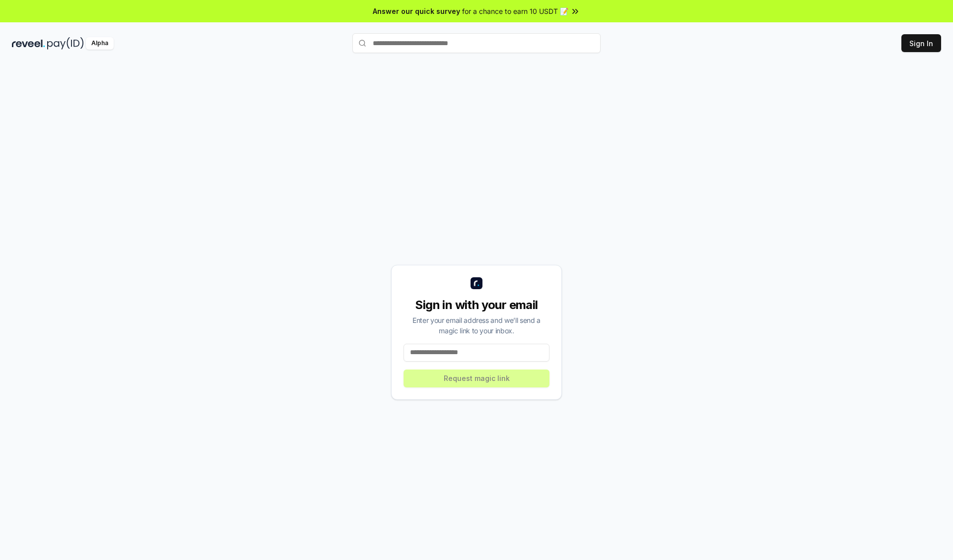 The height and width of the screenshot is (560, 953). I want to click on div: Enter your email address and we’ll send a magic link to your inbox., so click(477, 326).